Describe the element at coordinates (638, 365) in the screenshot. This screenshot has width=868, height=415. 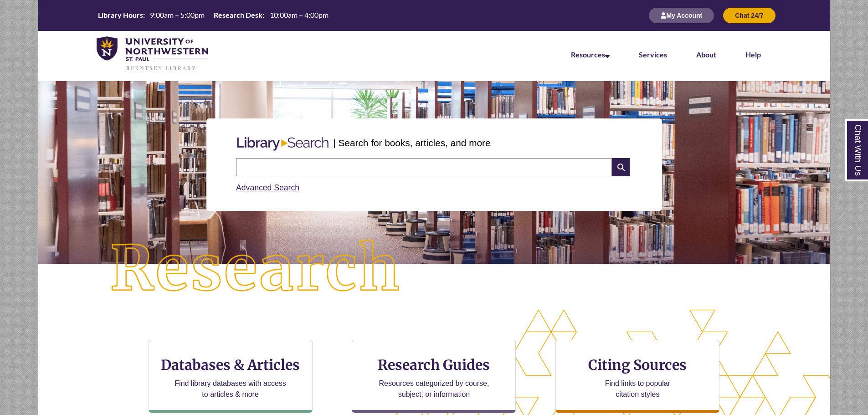
I see `h3: Citing Sources` at that location.